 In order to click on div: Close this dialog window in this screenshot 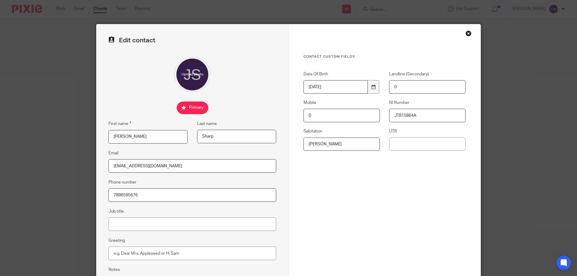, I will do `click(469, 33)`.